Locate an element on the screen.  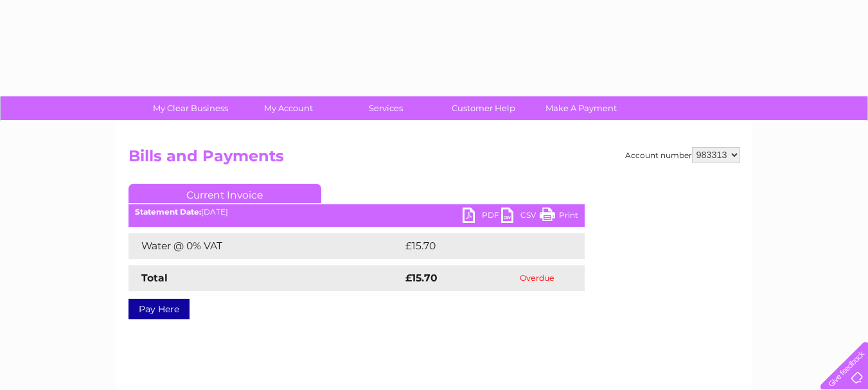
a: Services is located at coordinates (386, 108).